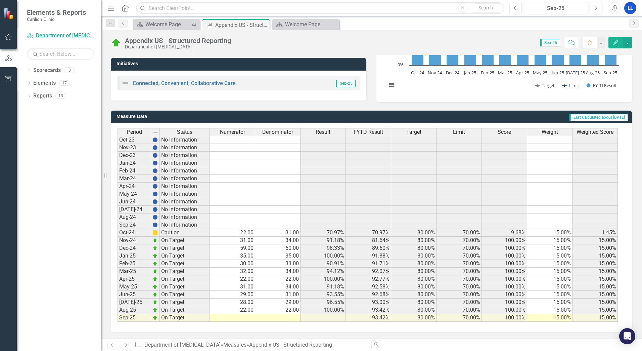 This screenshot has height=351, width=642. What do you see at coordinates (241, 25) in the screenshot?
I see `div: Appendix US - Structured Reporting` at bounding box center [241, 25].